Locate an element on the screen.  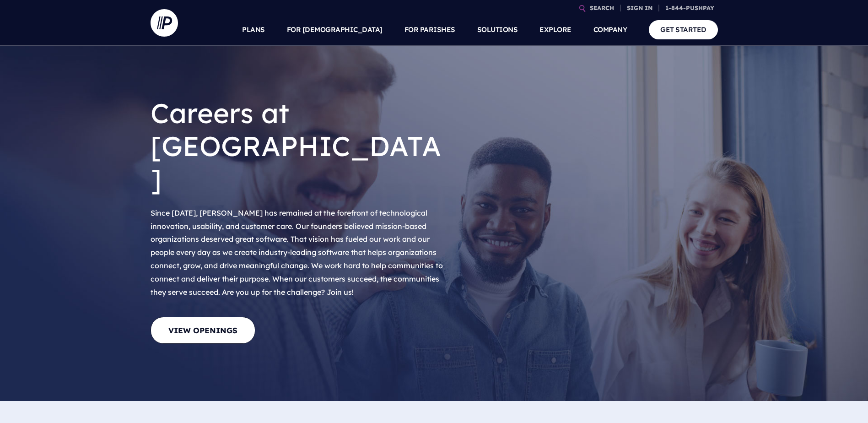
a: SOLUTIONS is located at coordinates (498, 30).